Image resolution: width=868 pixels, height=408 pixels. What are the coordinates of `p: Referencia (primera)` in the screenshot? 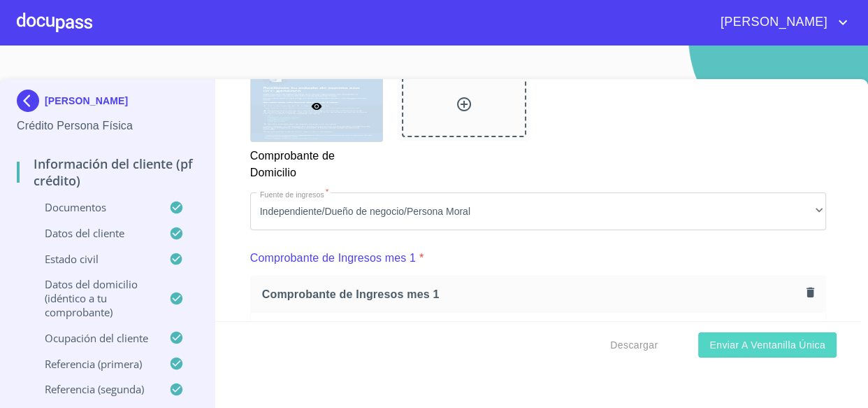 It's located at (93, 364).